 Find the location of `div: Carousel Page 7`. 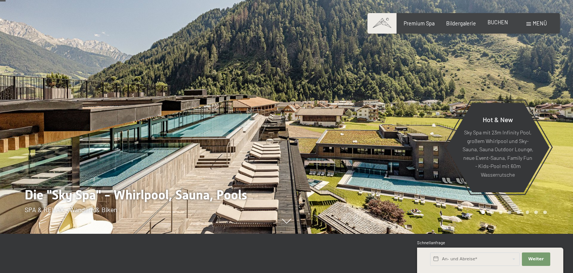

div: Carousel Page 7 is located at coordinates (536, 212).